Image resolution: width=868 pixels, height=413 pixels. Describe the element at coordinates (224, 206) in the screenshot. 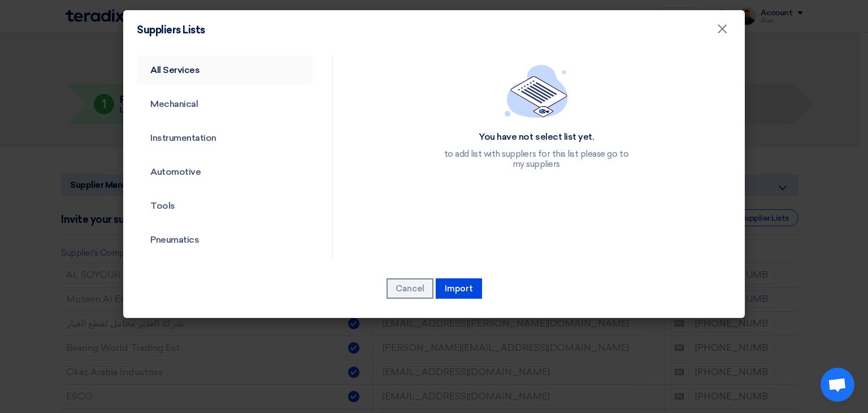

I see `a: Tools` at that location.